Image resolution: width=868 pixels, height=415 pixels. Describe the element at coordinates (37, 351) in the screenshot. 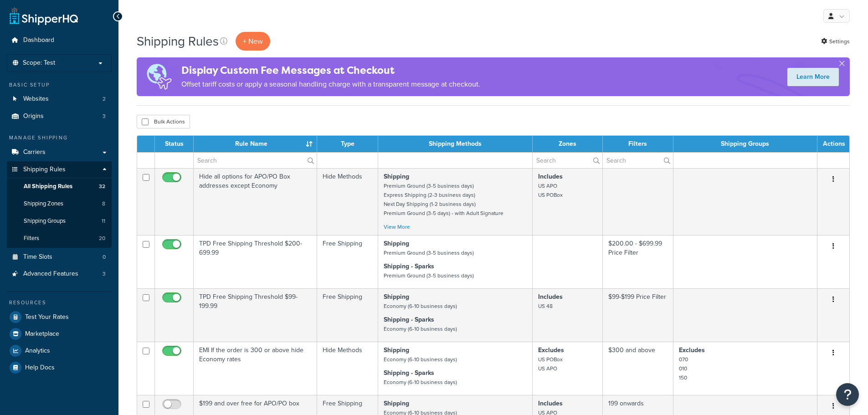

I see `span: Analytics` at that location.